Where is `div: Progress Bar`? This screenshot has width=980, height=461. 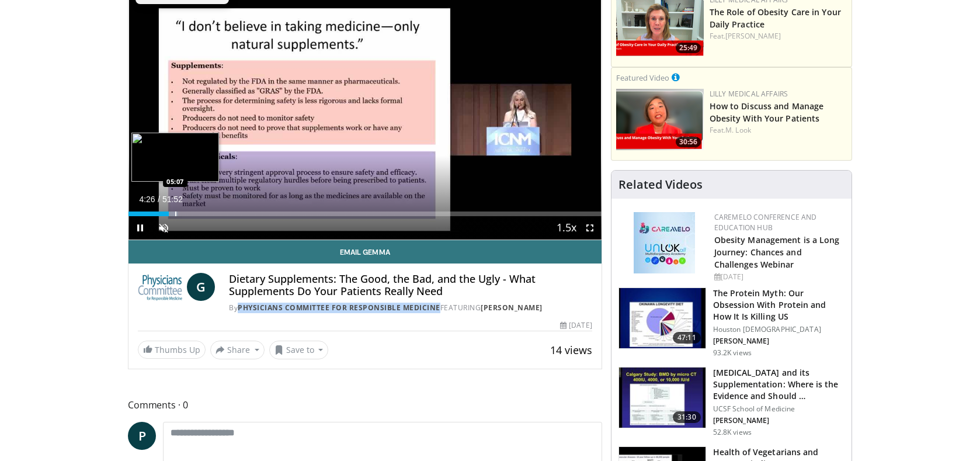 div: Progress Bar is located at coordinates (365, 214).